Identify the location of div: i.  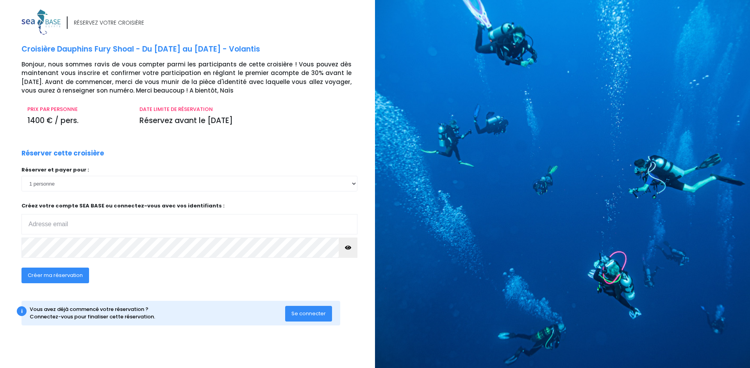
(21, 311).